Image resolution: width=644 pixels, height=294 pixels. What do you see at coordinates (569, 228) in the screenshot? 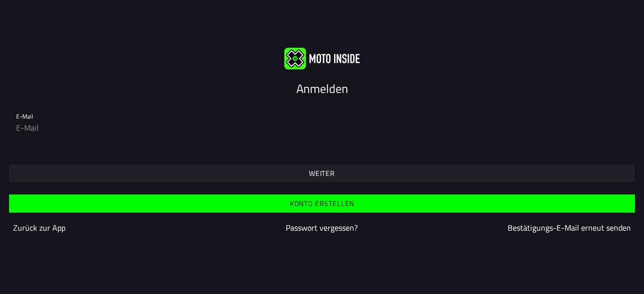
I see `ion-text: Bestätigungs-E-Mail erneut senden` at bounding box center [569, 228].